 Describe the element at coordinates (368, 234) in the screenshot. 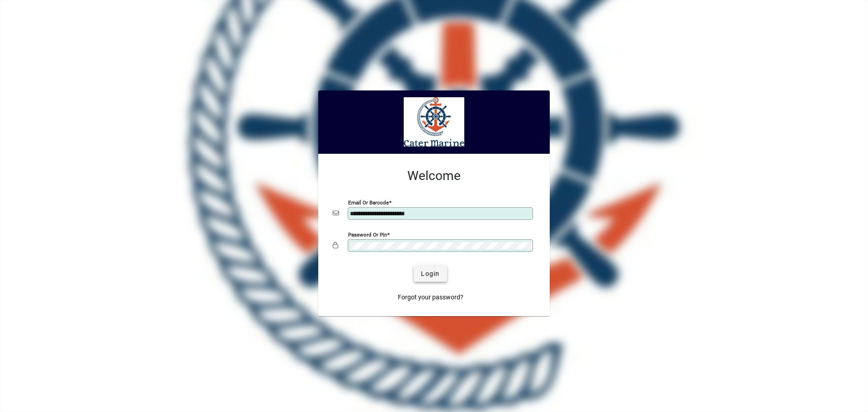

I see `mat-label: Password or Pin` at that location.